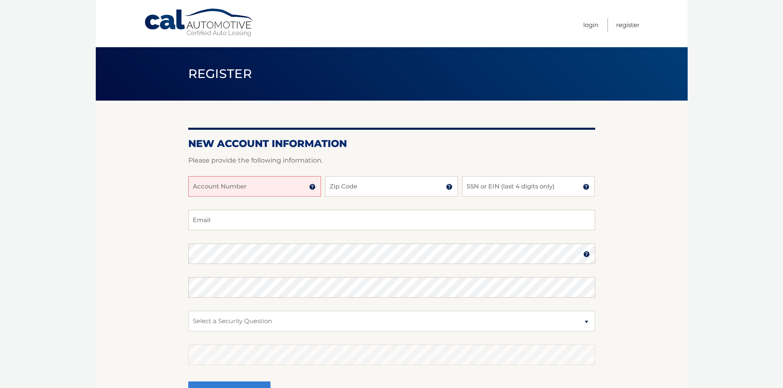 The height and width of the screenshot is (388, 783). I want to click on input: Account Number, so click(254, 187).